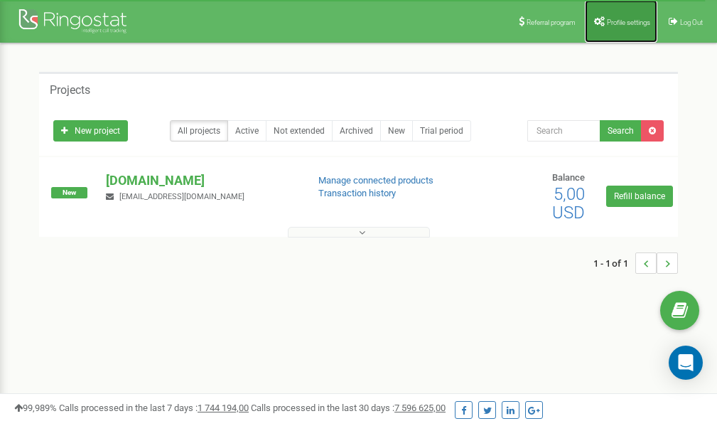 The height and width of the screenshot is (426, 717). I want to click on span: 5,00 USD, so click(568, 203).